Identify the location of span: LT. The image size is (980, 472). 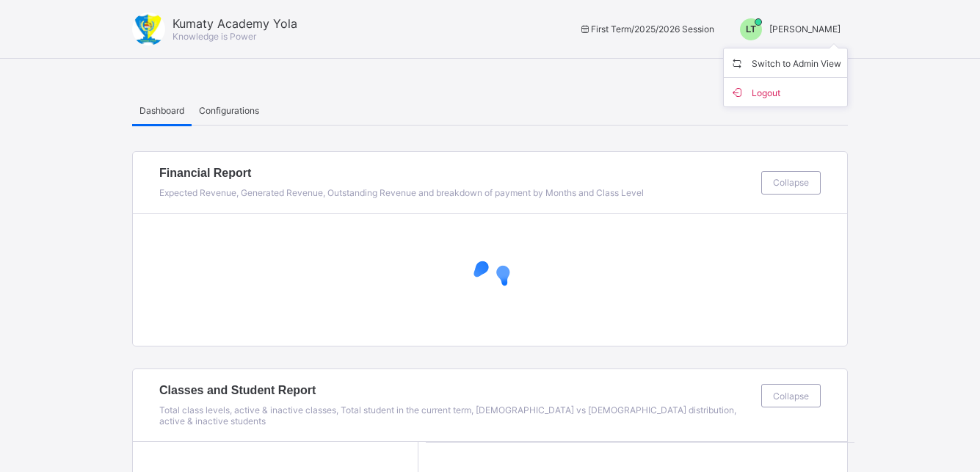
(751, 29).